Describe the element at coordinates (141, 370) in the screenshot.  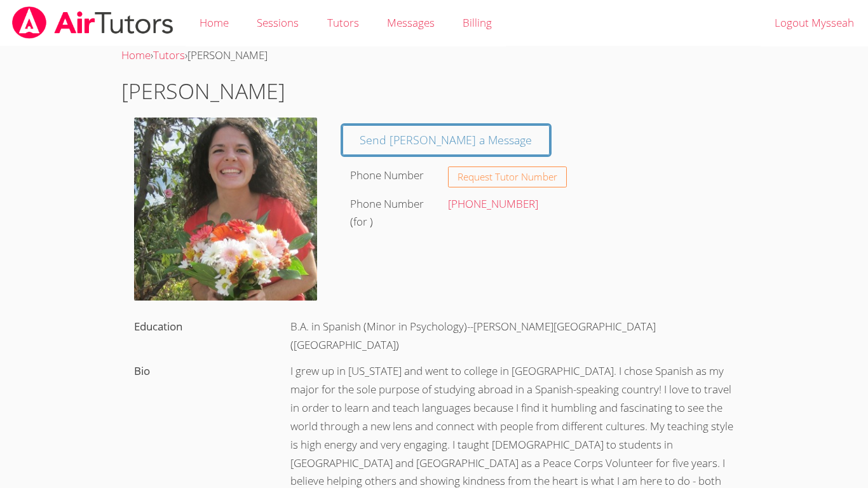
I see `label: Bio` at that location.